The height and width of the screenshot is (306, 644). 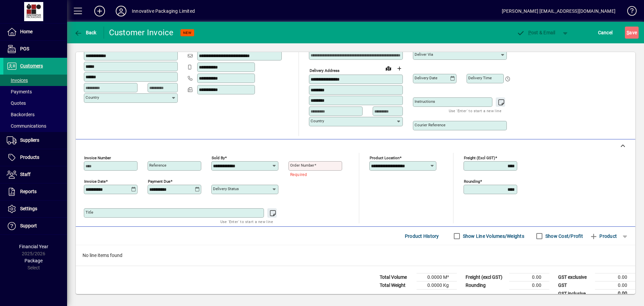 I want to click on mat-label: Payment due, so click(x=159, y=181).